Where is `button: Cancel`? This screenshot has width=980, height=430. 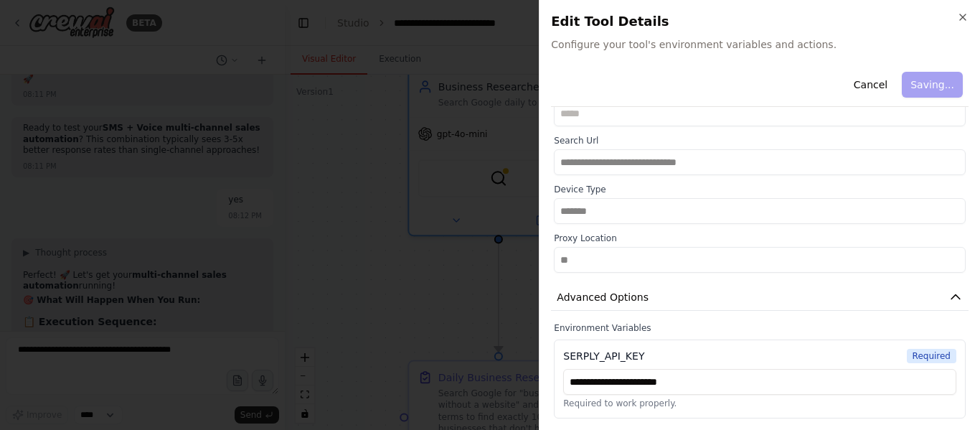 button: Cancel is located at coordinates (870, 84).